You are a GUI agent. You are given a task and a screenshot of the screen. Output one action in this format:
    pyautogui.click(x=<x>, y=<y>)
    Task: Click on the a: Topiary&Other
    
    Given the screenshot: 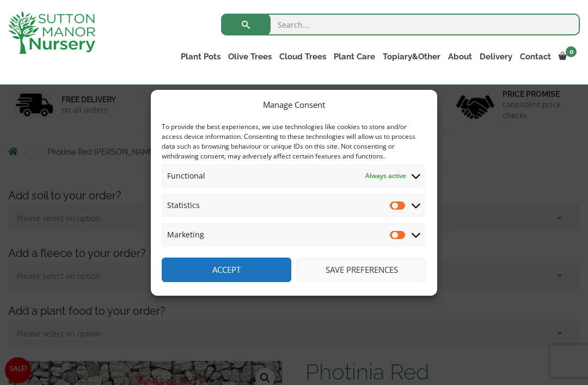 What is the action you would take?
    pyautogui.click(x=412, y=56)
    